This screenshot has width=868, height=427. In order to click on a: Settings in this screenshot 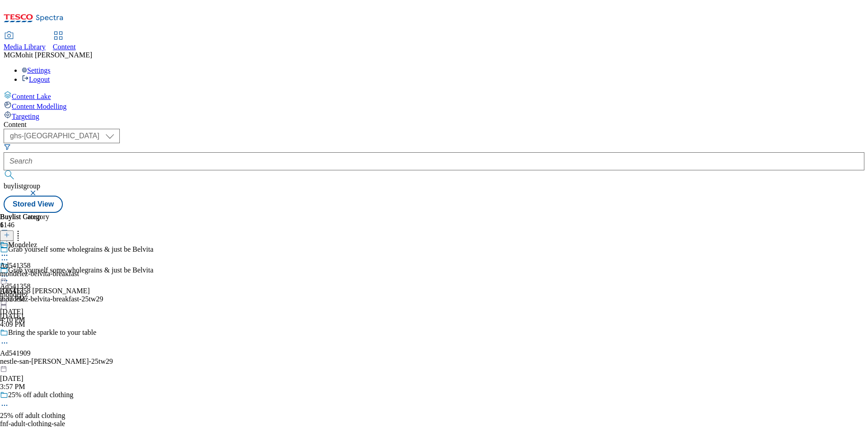, I will do `click(36, 70)`.